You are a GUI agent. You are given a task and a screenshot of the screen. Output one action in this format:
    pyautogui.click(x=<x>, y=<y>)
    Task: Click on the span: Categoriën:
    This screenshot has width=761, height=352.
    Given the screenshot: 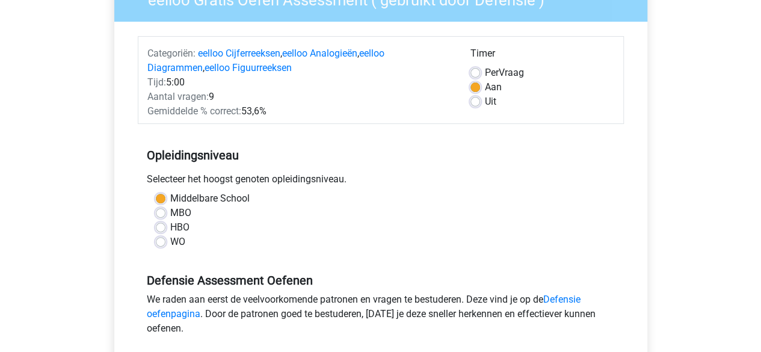 What is the action you would take?
    pyautogui.click(x=171, y=53)
    